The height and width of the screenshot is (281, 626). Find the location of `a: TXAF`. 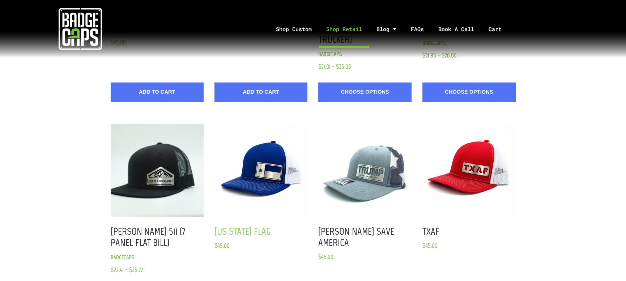

a: TXAF is located at coordinates (431, 231).